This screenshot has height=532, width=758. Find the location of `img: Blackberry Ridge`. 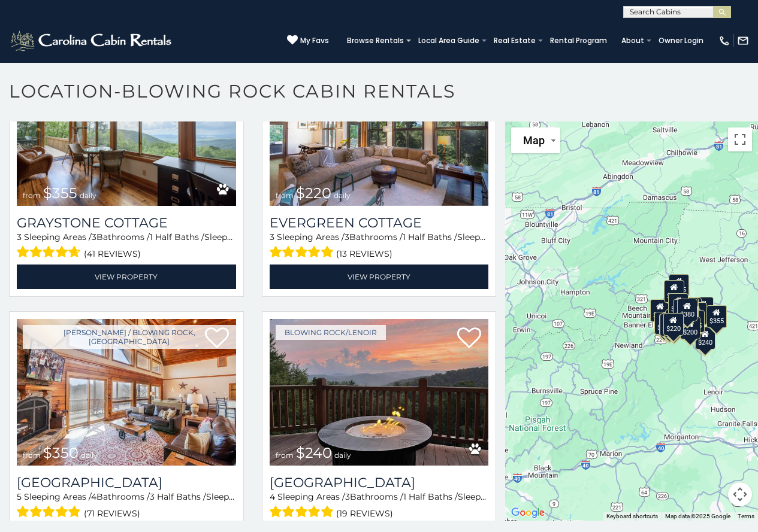

img: Blackberry Ridge is located at coordinates (126, 392).